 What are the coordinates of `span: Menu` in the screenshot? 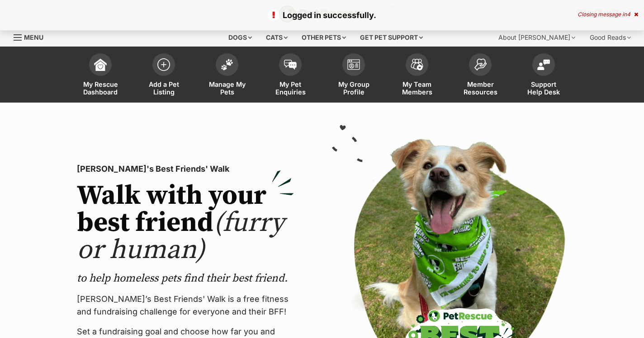 It's located at (34, 37).